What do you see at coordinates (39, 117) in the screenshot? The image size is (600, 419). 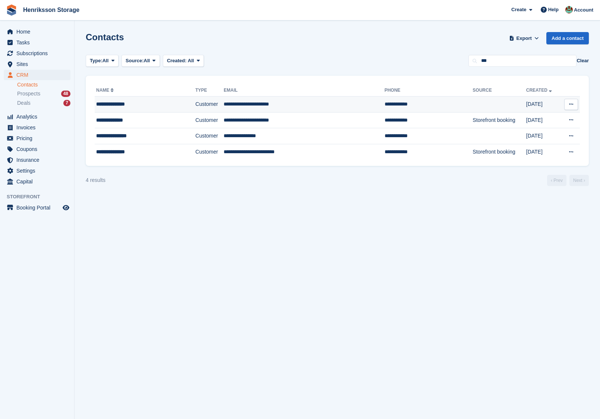 I see `span: Analytics` at bounding box center [39, 117].